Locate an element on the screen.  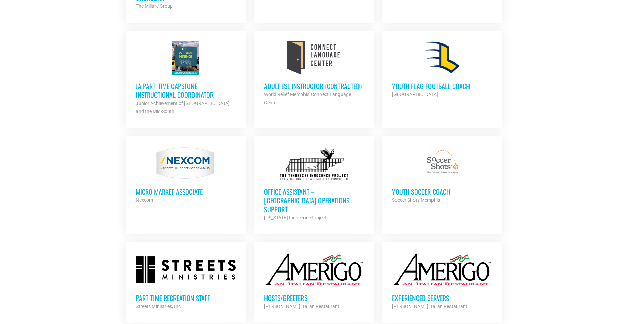
strong: Soccer Shots Memphis is located at coordinates (416, 200).